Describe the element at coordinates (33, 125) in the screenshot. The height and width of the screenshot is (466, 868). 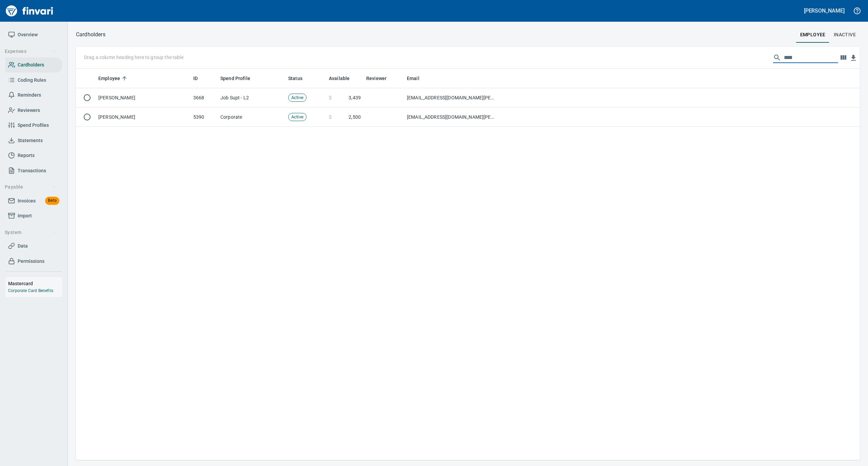
I see `span: Spend Profiles` at that location.